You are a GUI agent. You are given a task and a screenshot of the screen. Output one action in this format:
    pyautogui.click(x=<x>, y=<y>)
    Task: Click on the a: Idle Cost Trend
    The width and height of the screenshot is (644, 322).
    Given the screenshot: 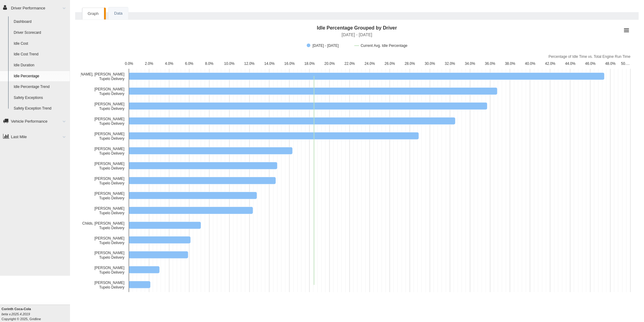 What is the action you would take?
    pyautogui.click(x=41, y=54)
    